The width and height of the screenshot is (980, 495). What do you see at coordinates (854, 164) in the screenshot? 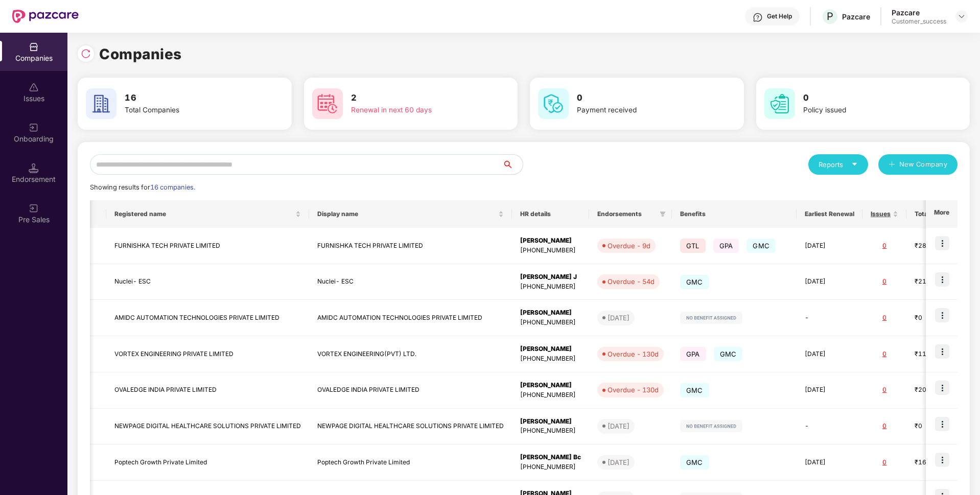
I see `span: caret-down` at bounding box center [854, 164].